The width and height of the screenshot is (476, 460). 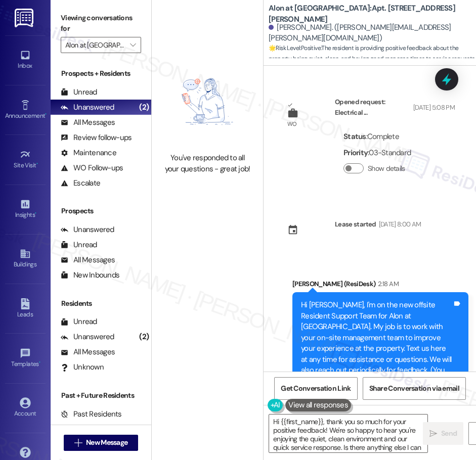 I want to click on div: You've responded to all your questions - great job!, so click(x=207, y=163).